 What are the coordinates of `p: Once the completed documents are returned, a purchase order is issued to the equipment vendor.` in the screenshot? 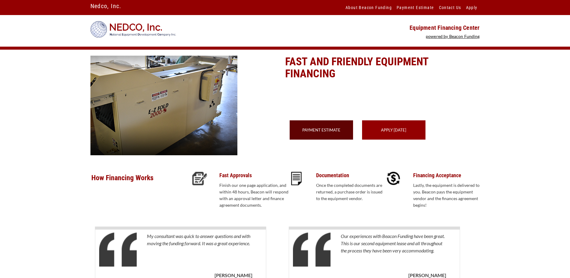 It's located at (351, 192).